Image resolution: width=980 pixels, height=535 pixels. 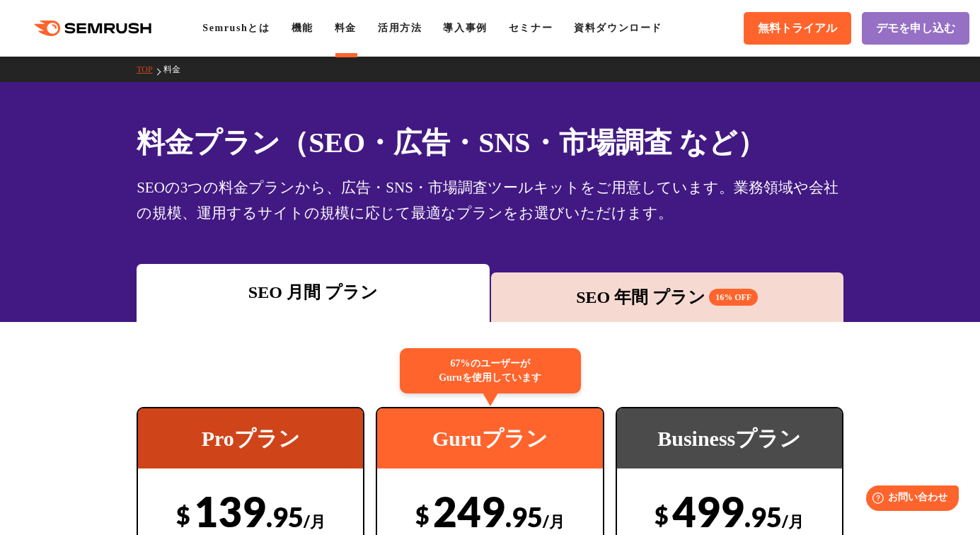 I want to click on span: 無料トライアル, so click(x=798, y=29).